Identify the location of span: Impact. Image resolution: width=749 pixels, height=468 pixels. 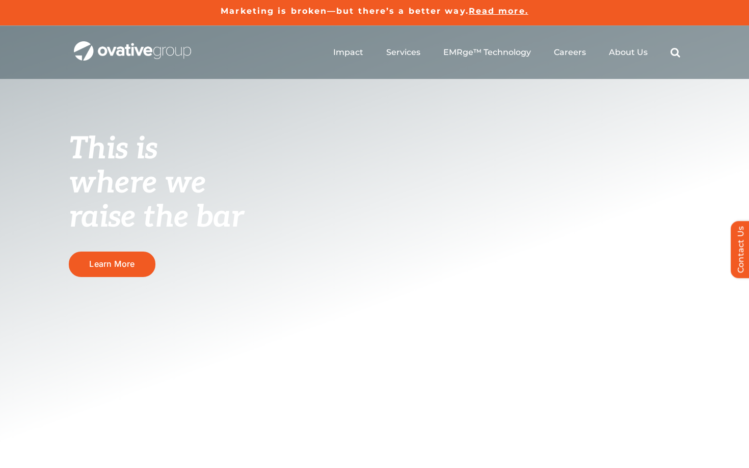
(348, 53).